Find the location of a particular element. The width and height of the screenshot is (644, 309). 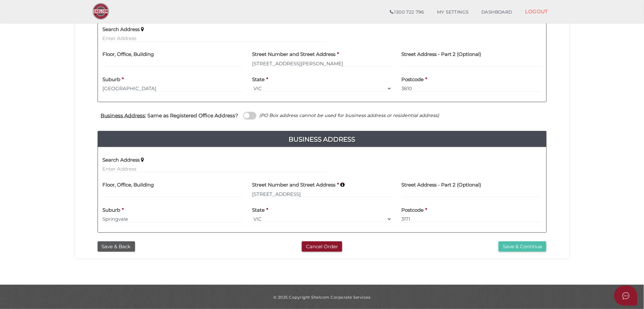

h4: Business Address is located at coordinates (322, 139).